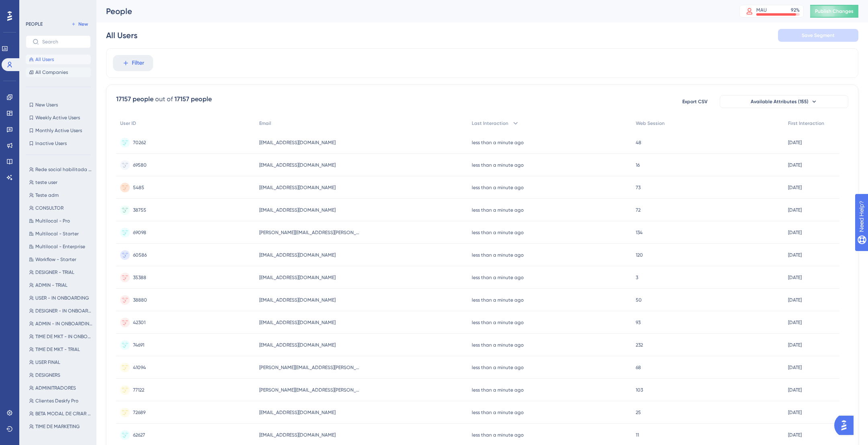 This screenshot has width=868, height=445. Describe the element at coordinates (638, 413) in the screenshot. I see `span: 25` at that location.